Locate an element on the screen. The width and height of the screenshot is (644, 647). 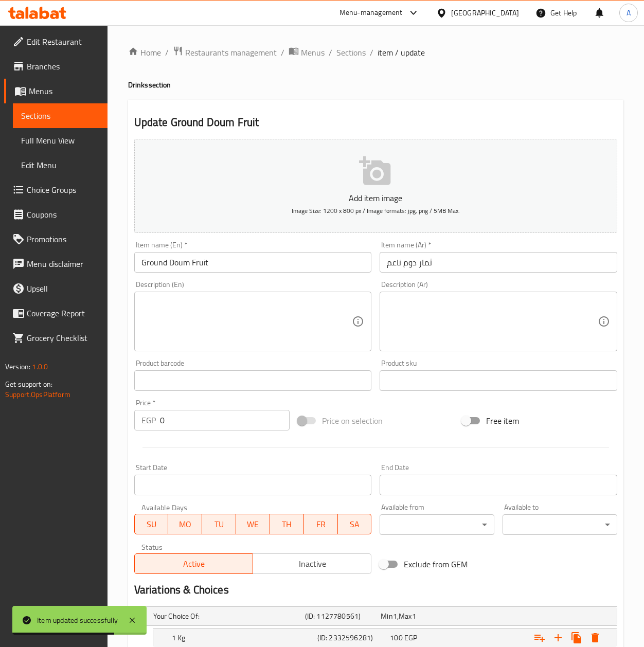
input: Enter name En is located at coordinates (253, 263).